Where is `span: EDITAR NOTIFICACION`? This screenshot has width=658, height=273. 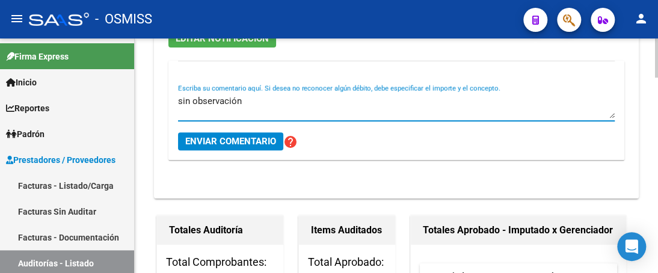 span: EDITAR NOTIFICACION is located at coordinates (222, 39).